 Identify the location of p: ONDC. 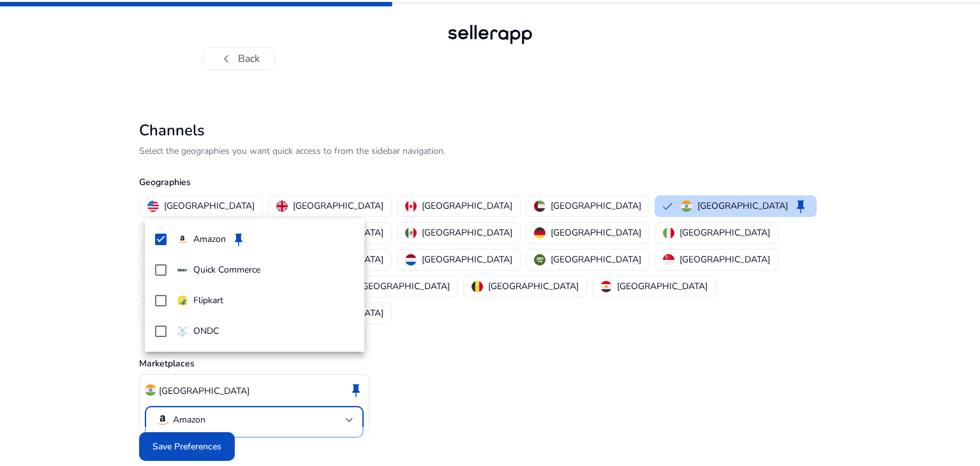
(206, 332).